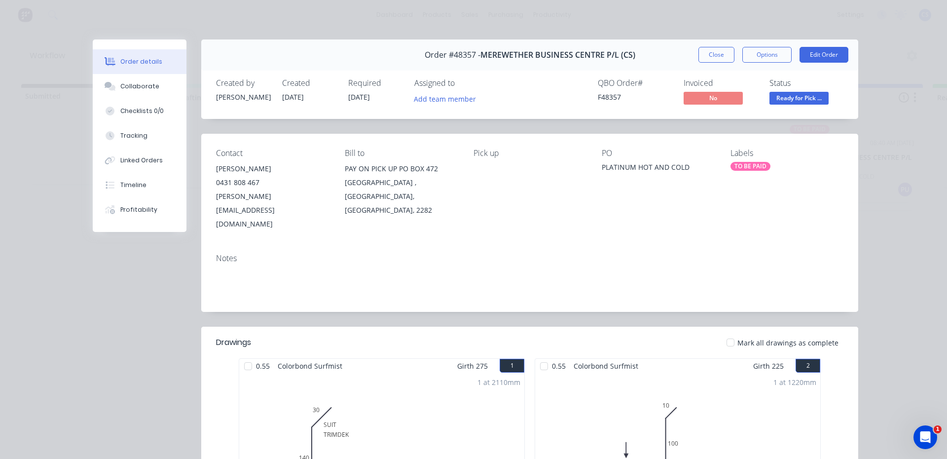 Image resolution: width=947 pixels, height=459 pixels. I want to click on div: PLATINUM HOT AND COLD, so click(658, 169).